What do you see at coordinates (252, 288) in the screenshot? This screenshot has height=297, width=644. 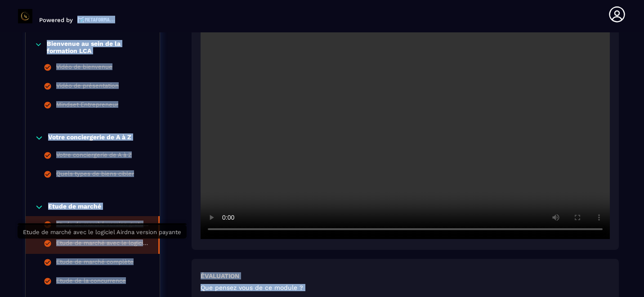 I see `h5: Que pensez vous de ce module ?` at bounding box center [252, 288].